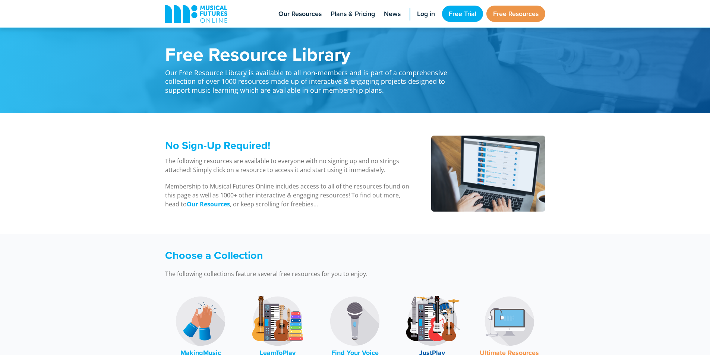 The width and height of the screenshot is (710, 355). Describe the element at coordinates (218, 145) in the screenshot. I see `span: No Sign-Up Required!` at that location.